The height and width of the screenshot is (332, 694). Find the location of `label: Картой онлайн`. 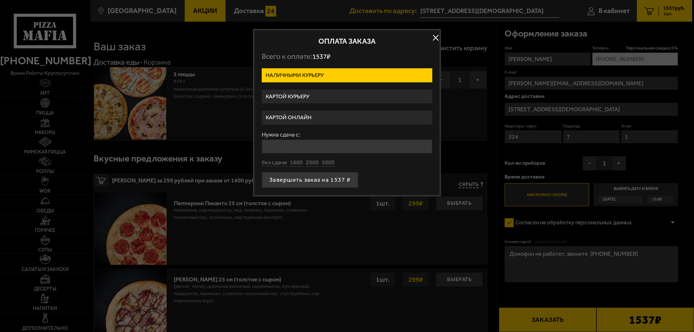

label: Картой онлайн is located at coordinates (347, 117).